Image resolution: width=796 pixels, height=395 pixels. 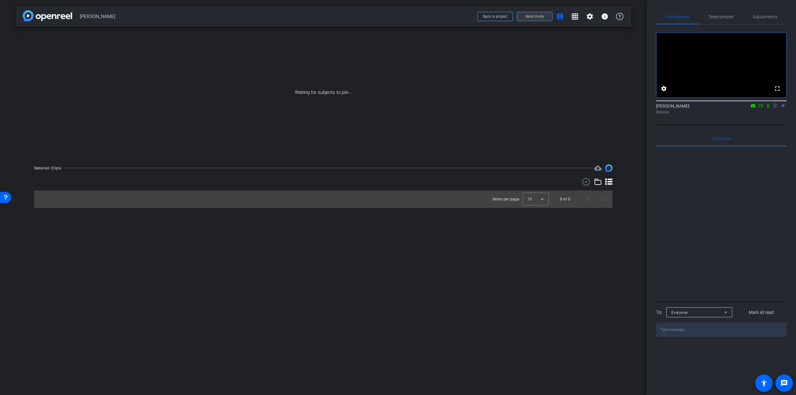 What do you see at coordinates (495, 16) in the screenshot?
I see `button: Back to project` at bounding box center [495, 16].